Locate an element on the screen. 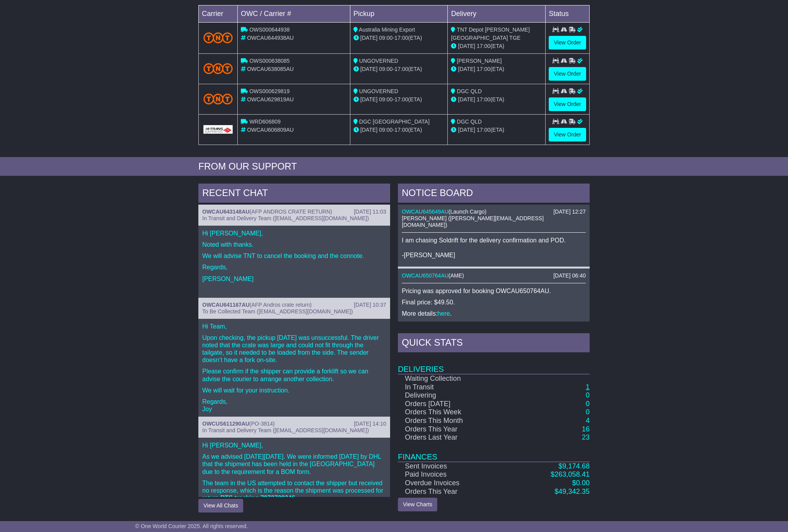 The height and width of the screenshot is (532, 788). a: $263,058.41 is located at coordinates (570, 474).